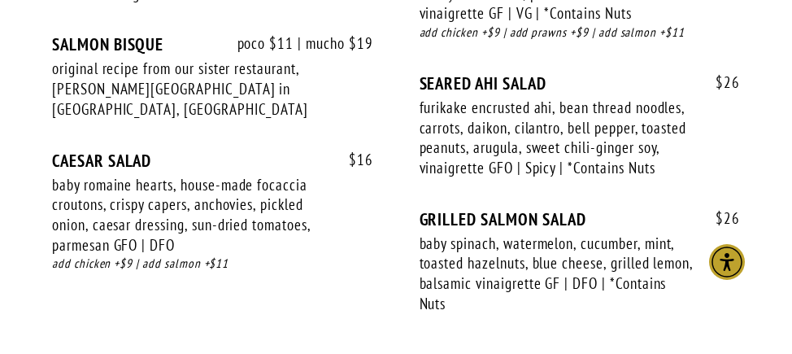  What do you see at coordinates (580, 83) in the screenshot?
I see `div: SEARED AHI SALAD` at bounding box center [580, 83].